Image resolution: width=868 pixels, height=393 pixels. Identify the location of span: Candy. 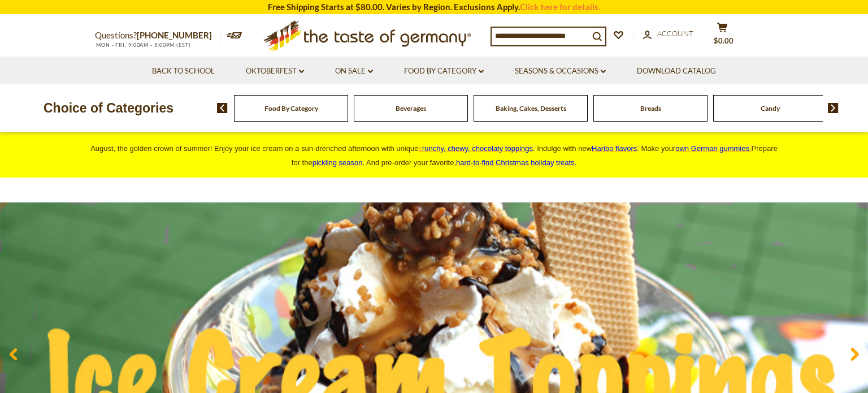
(770, 108).